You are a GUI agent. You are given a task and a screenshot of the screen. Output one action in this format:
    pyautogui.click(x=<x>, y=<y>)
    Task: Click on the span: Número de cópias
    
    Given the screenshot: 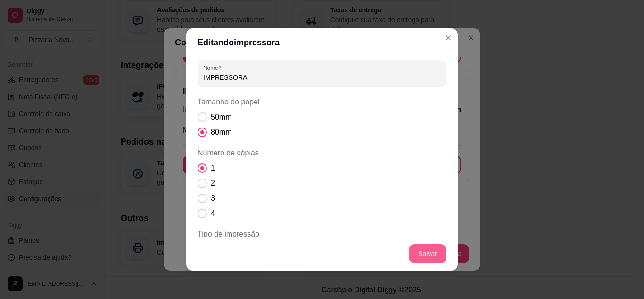 What is the action you would take?
    pyautogui.click(x=322, y=153)
    